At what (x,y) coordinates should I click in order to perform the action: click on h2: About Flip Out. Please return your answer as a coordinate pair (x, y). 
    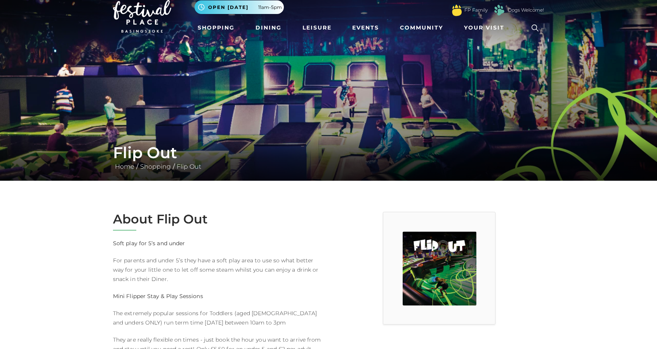
    Looking at the image, I should click on (218, 219).